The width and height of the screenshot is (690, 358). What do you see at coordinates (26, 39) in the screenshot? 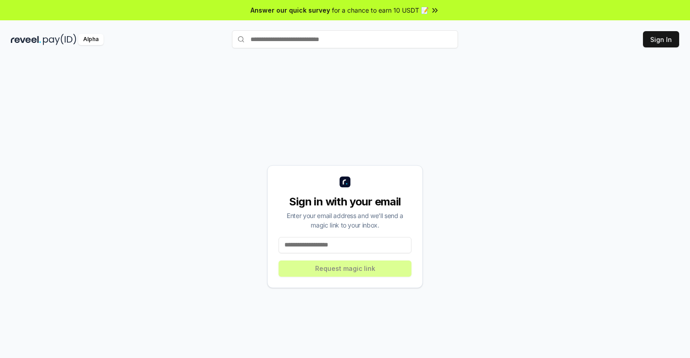
I see `img: reveel_dark` at bounding box center [26, 39].